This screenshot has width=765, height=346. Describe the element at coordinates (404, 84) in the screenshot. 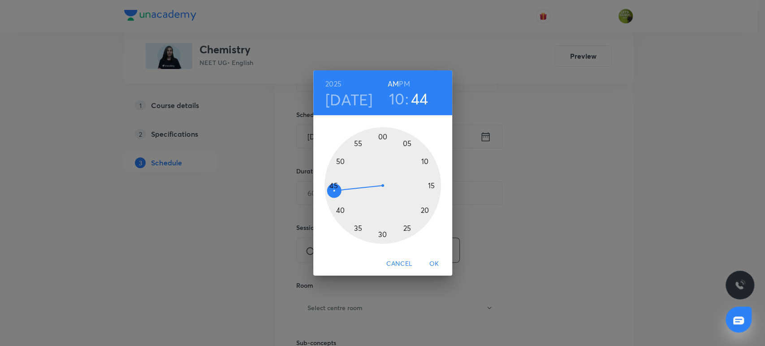

I see `button: PM` at that location.